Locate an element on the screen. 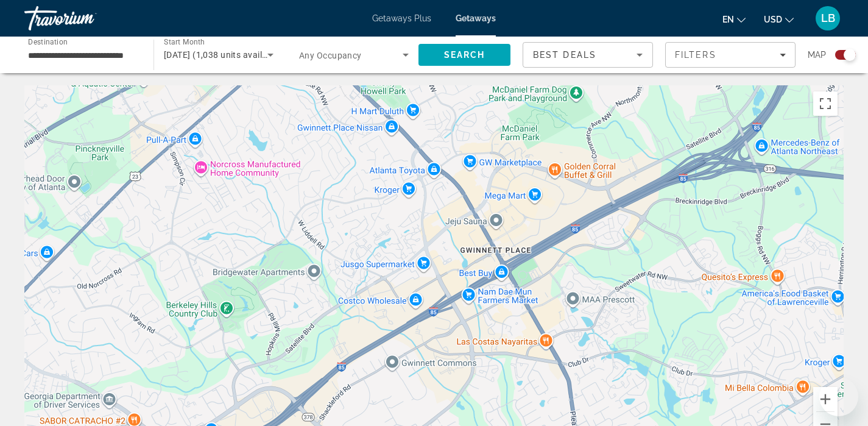 This screenshot has width=868, height=426. span: Getaways is located at coordinates (476, 19).